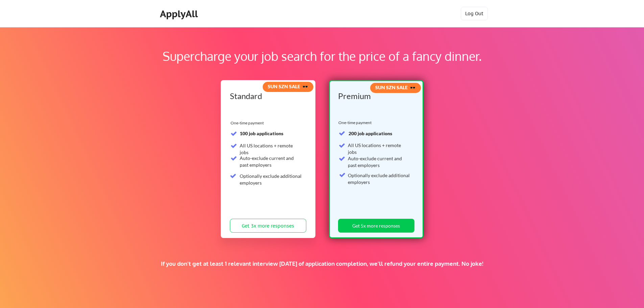  I want to click on div: Supercharge your job search for the price of a fancy dinner., so click(322, 56).